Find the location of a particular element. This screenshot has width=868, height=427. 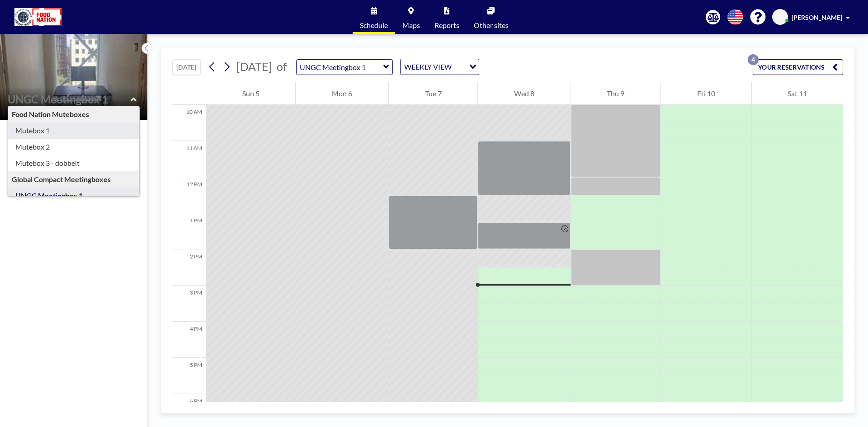

span: Floor: - is located at coordinates (18, 110).